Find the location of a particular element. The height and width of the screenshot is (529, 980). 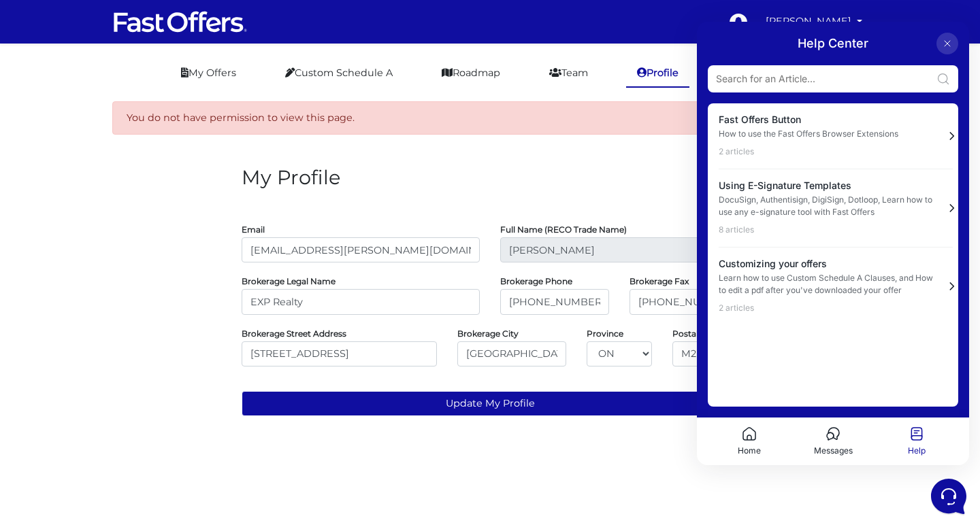

input: Phone Number (Format: 123-456-7890) is located at coordinates (555, 302).